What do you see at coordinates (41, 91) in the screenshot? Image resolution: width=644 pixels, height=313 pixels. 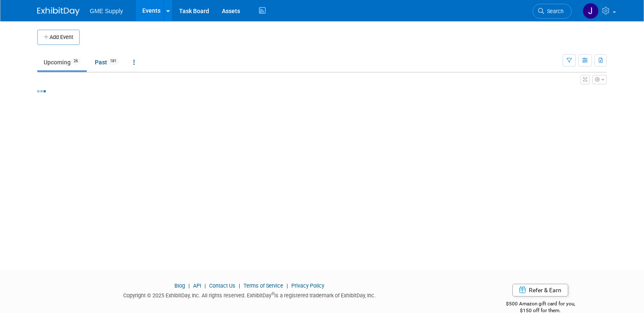 I see `img: loading...` at bounding box center [41, 91].